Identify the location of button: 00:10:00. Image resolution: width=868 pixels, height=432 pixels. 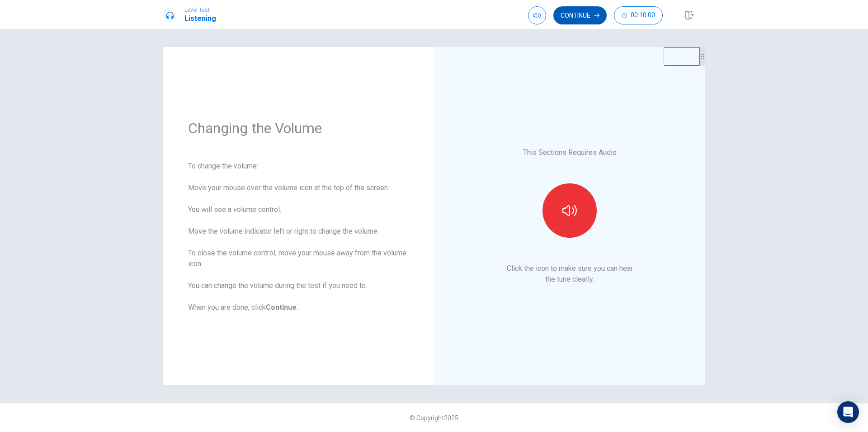
(639, 15).